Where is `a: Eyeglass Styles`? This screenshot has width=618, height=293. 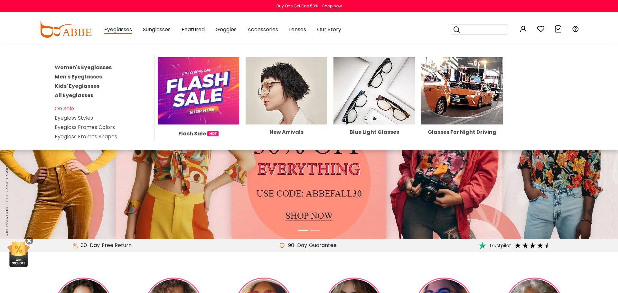 a: Eyeglass Styles is located at coordinates (74, 118).